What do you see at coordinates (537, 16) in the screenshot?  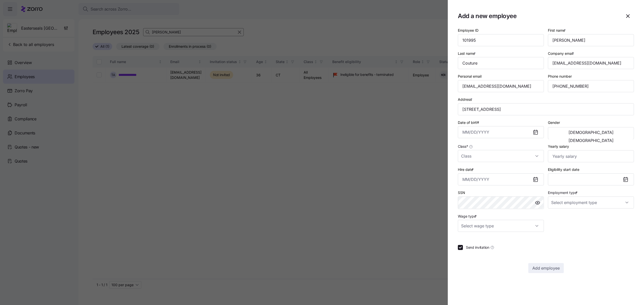 I see `h1: Add a new employee` at bounding box center [537, 16].